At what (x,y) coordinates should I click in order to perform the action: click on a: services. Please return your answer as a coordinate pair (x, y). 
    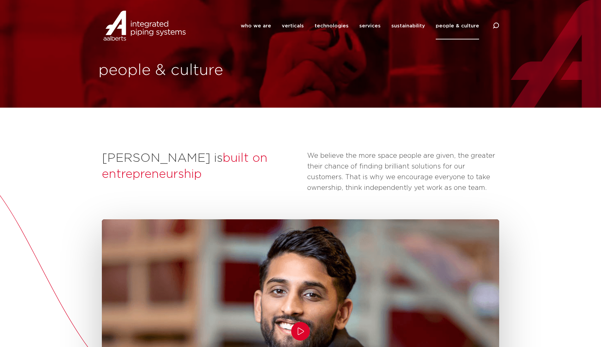
    Looking at the image, I should click on (370, 26).